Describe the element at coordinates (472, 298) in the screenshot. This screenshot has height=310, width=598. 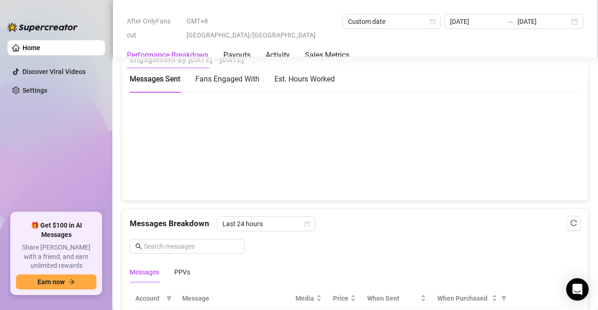
I see `th: When Purchased` at that location.